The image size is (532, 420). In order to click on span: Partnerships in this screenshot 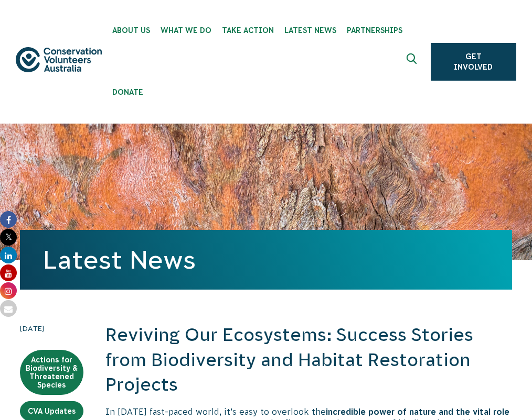, I will do `click(374, 30)`.